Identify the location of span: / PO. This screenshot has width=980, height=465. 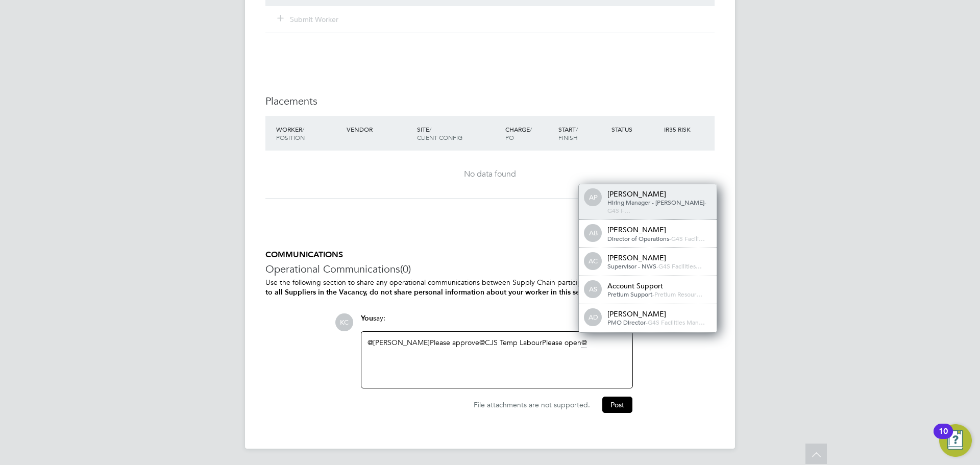
(519, 134).